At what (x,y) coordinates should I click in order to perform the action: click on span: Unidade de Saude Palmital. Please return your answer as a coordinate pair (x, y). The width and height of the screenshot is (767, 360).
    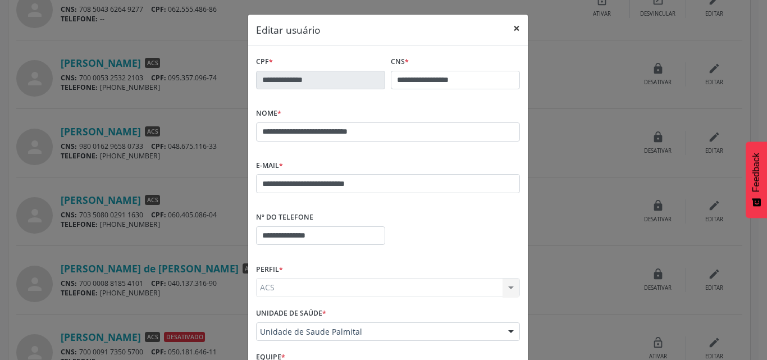
    Looking at the image, I should click on (379, 332).